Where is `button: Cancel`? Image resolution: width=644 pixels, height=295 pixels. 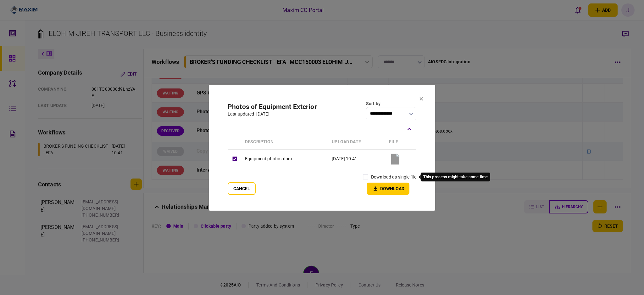 button: Cancel is located at coordinates (242, 189).